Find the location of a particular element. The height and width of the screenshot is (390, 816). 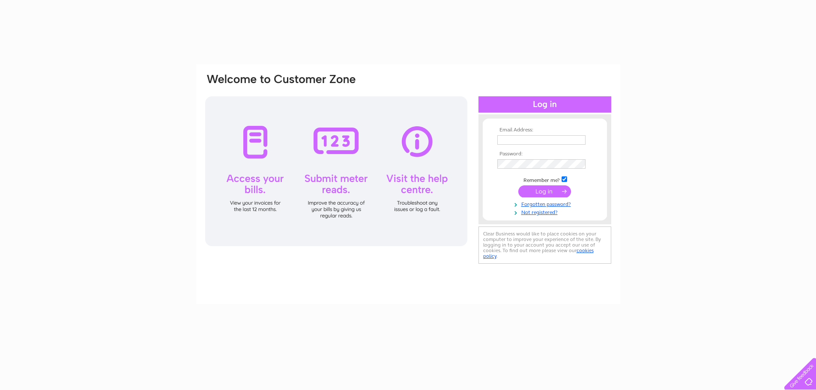

td: Remember me? is located at coordinates (545, 180).